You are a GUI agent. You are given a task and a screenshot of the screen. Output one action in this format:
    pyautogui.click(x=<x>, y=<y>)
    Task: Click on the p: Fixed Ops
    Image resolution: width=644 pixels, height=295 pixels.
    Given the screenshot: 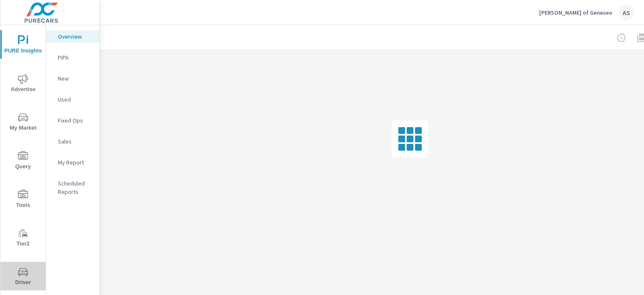 What is the action you would take?
    pyautogui.click(x=75, y=120)
    